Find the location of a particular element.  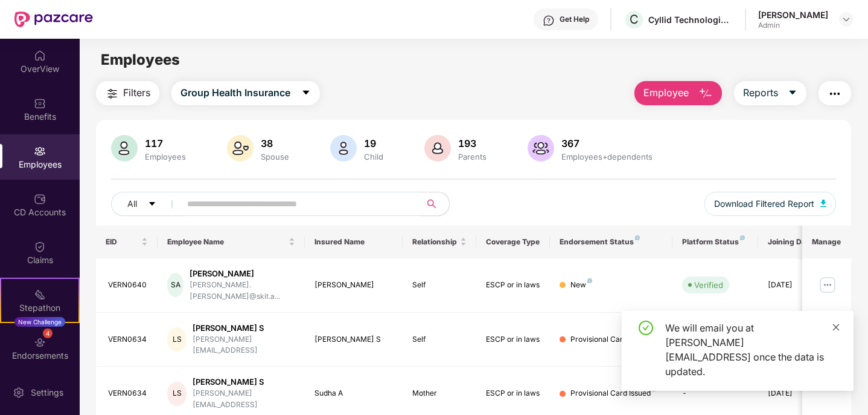

img: New Pazcare Logo is located at coordinates (54, 19).